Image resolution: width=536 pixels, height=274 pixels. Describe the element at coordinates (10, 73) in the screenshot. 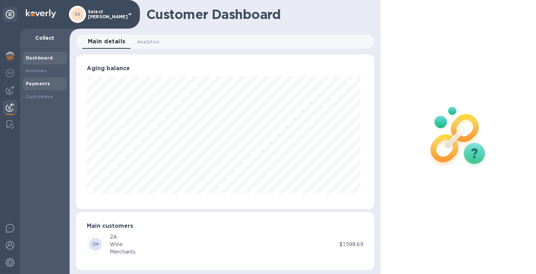

I see `img: Foreign exchange` at that location.